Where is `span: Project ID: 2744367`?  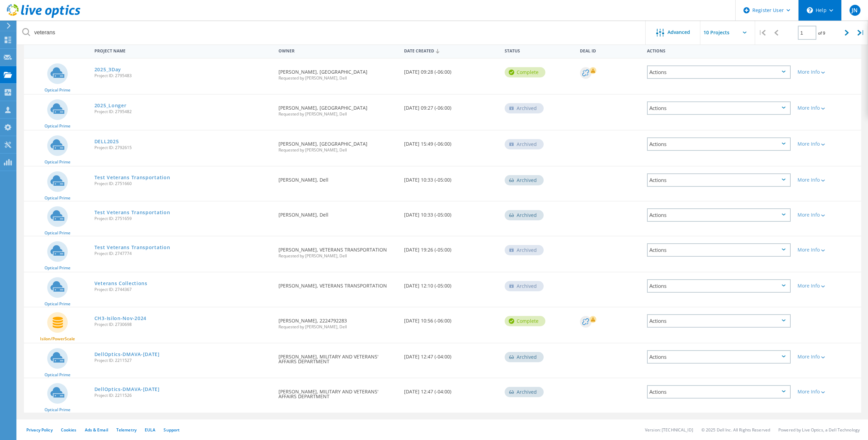 span: Project ID: 2744367 is located at coordinates (183, 290).